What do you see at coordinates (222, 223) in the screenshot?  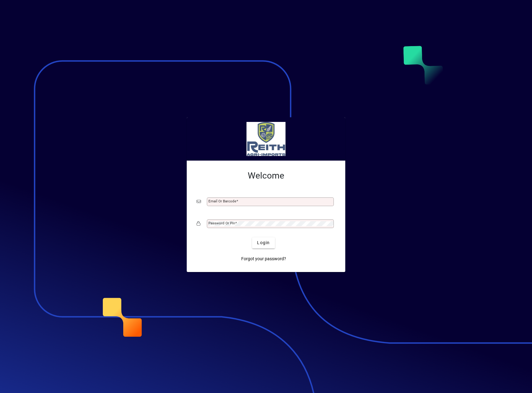 I see `mat-label: Password or Pin` at bounding box center [222, 223].